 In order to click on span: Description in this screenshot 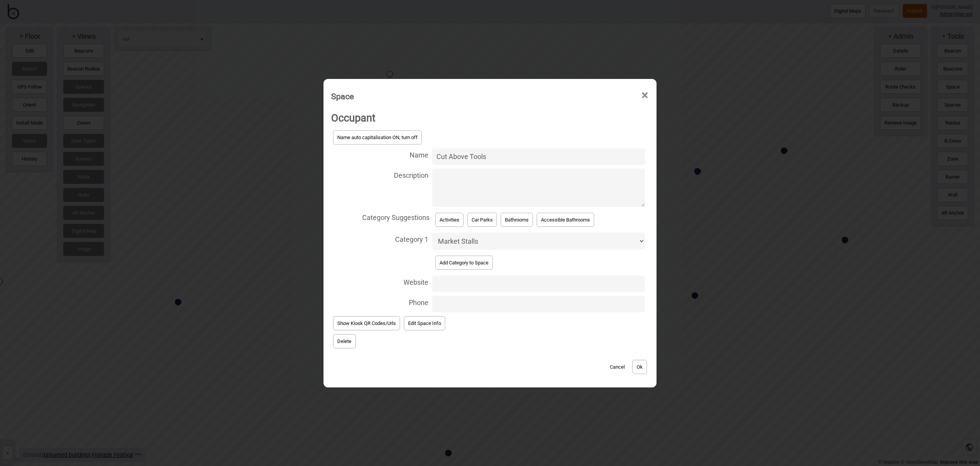, I will do `click(380, 174)`.